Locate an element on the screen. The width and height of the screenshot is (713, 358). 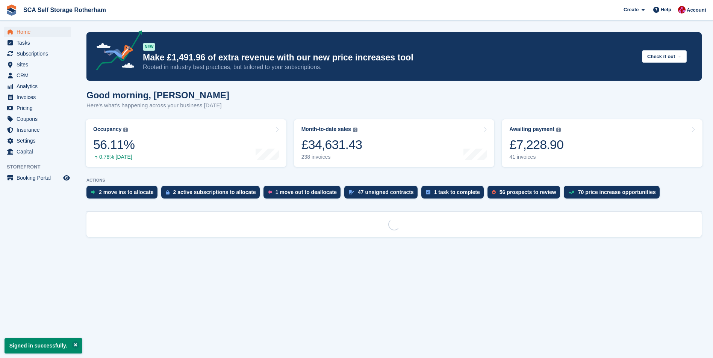
span: Account is located at coordinates (696, 10).